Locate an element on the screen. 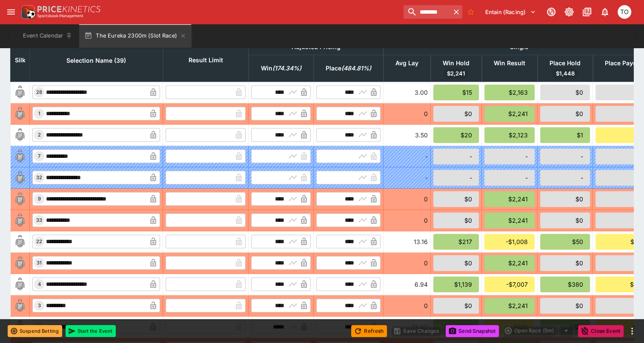 The height and width of the screenshot is (343, 644). span: 4 is located at coordinates (39, 284).